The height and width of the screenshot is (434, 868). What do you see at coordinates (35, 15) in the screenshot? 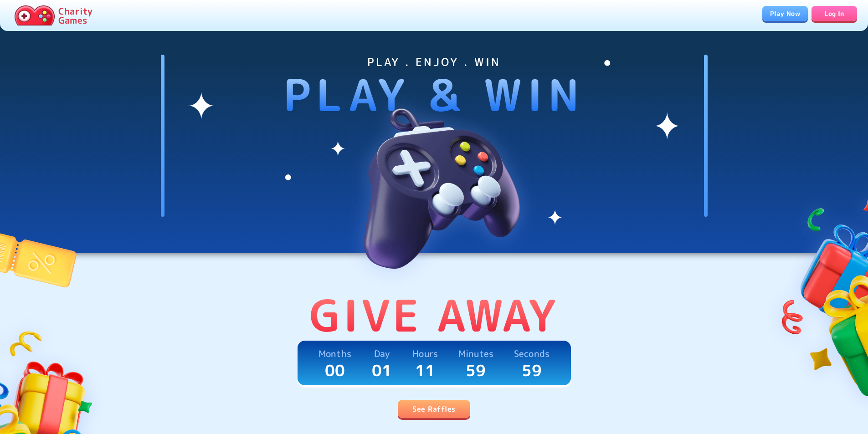
I see `img: Charity.Games` at bounding box center [35, 15].